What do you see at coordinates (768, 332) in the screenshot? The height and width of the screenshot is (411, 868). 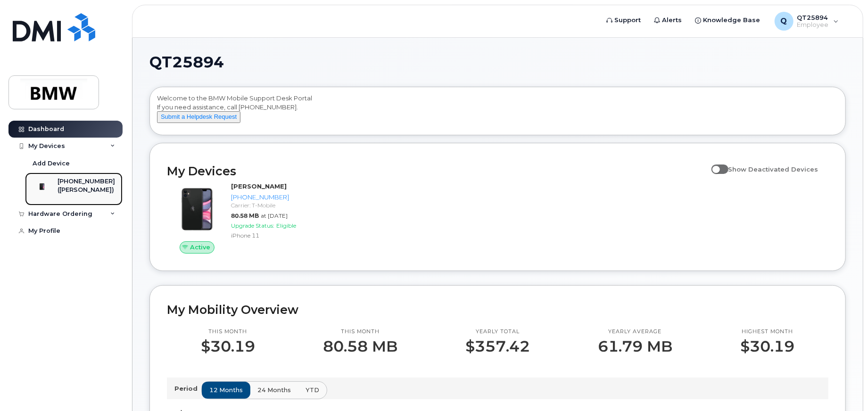 I see `p: Highest month` at bounding box center [768, 332].